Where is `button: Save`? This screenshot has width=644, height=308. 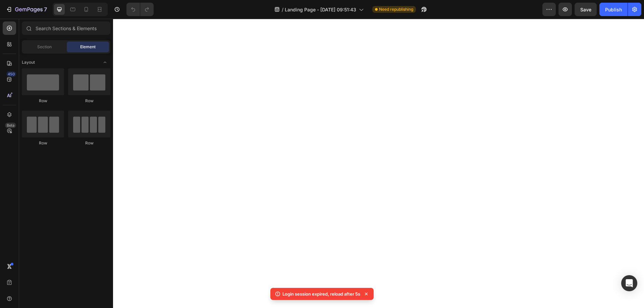
button: Save is located at coordinates (586, 10).